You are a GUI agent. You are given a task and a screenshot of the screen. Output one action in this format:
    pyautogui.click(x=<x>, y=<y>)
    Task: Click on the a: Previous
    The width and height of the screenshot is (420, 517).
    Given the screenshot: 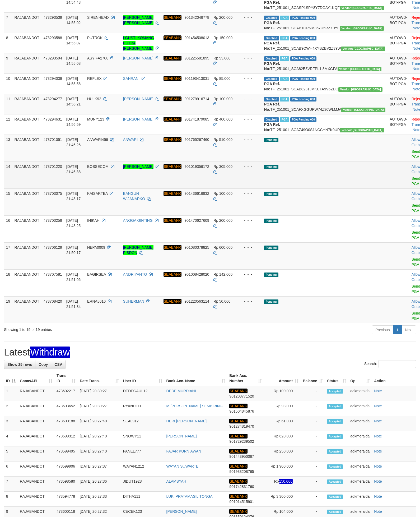 What is the action you would take?
    pyautogui.click(x=383, y=330)
    